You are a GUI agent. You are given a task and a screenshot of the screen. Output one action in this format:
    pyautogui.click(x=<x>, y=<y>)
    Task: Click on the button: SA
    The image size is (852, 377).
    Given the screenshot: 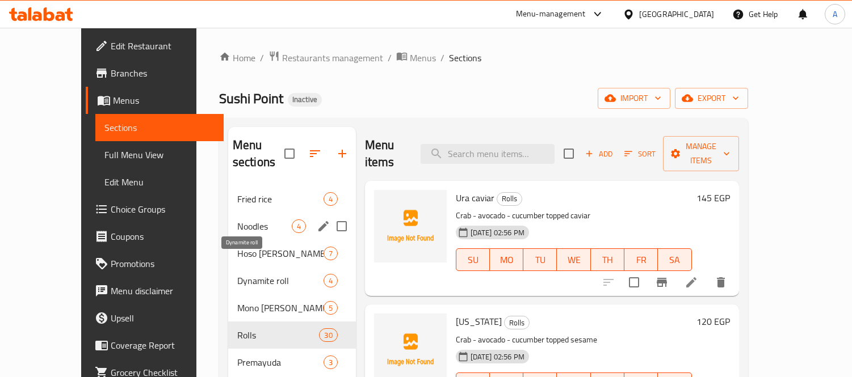 What is the action you would take?
    pyautogui.click(x=674, y=260)
    